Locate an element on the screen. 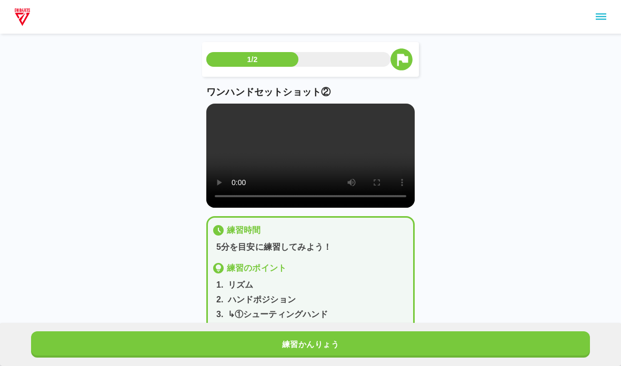  p: 5分を目安に練習してみよう！ is located at coordinates (312, 247).